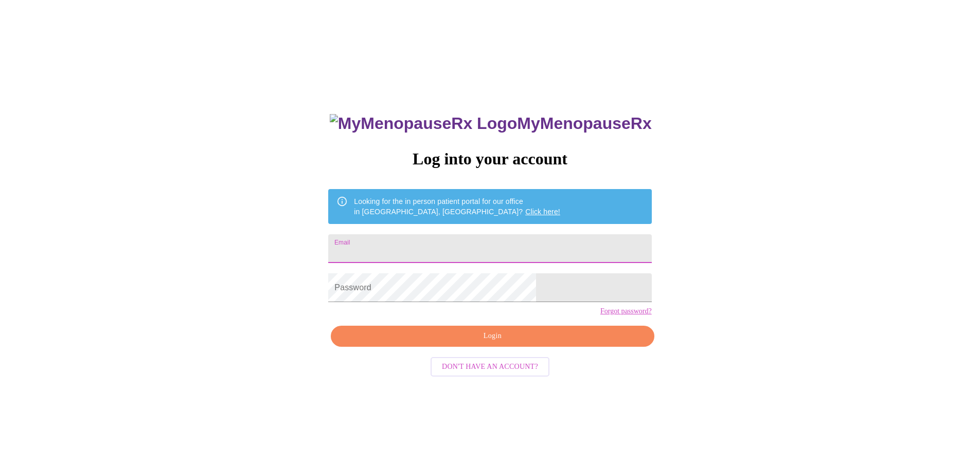 This screenshot has width=980, height=468. Describe the element at coordinates (490, 366) in the screenshot. I see `a: Don't have an account?` at that location.